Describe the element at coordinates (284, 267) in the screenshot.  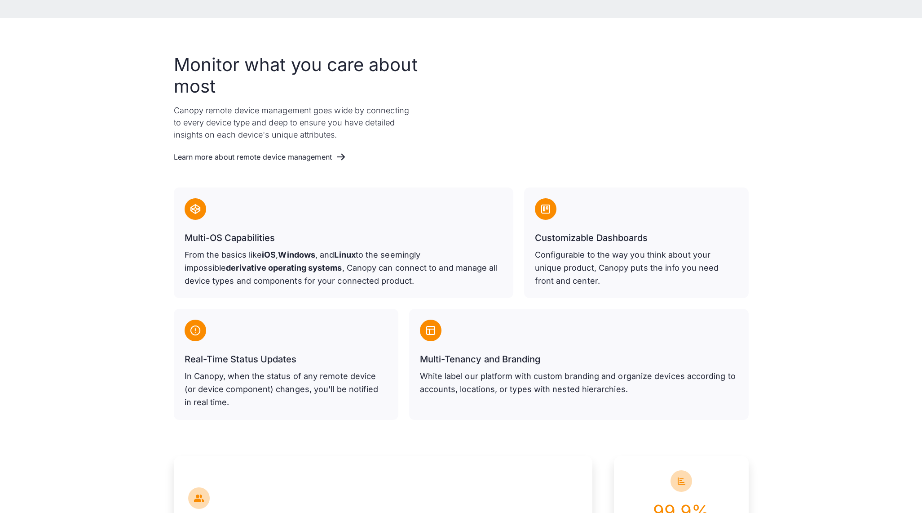
I see `strong: derivative operating systems` at that location.